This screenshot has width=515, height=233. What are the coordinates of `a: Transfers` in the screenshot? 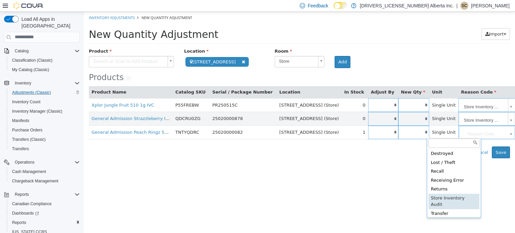 It's located at (20, 149).